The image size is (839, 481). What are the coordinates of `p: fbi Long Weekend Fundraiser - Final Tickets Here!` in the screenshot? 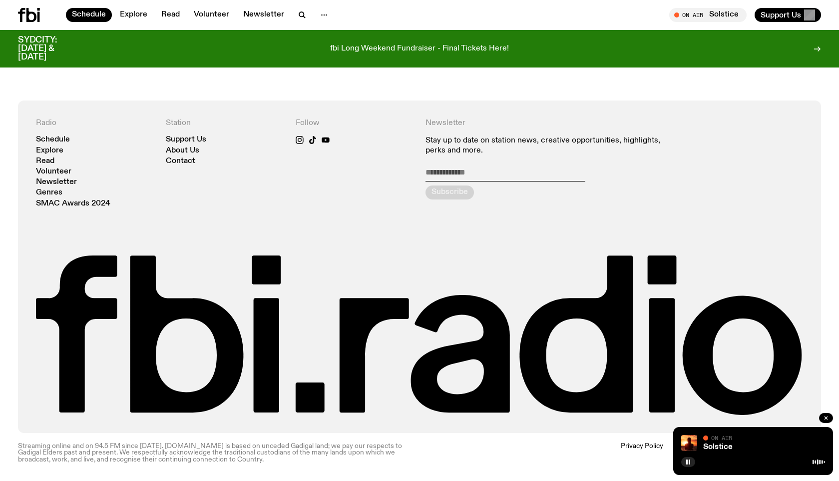 It's located at (420, 49).